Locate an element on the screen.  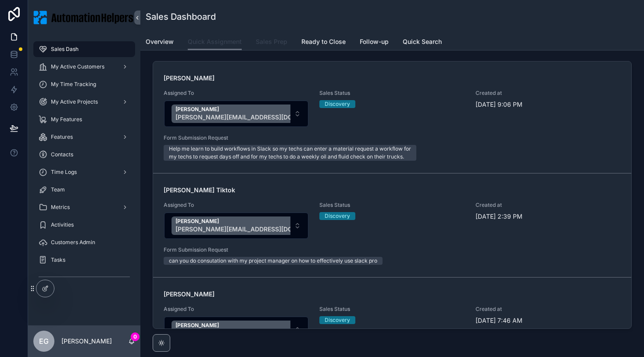
a: Sales Prep is located at coordinates (271, 43).